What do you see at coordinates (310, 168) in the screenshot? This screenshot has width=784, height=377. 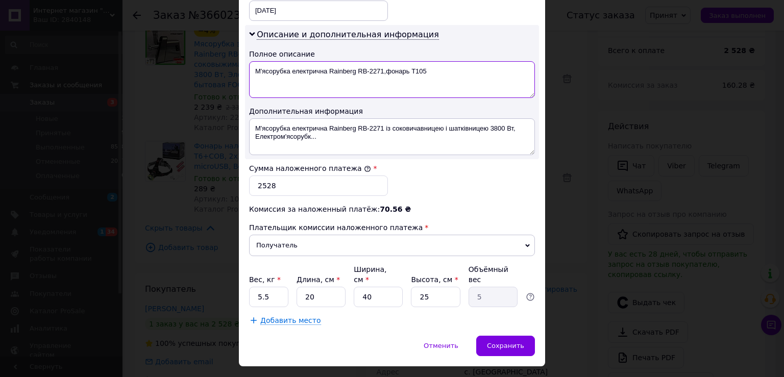 I see `label: Сумма наложенного платежа` at bounding box center [310, 168].